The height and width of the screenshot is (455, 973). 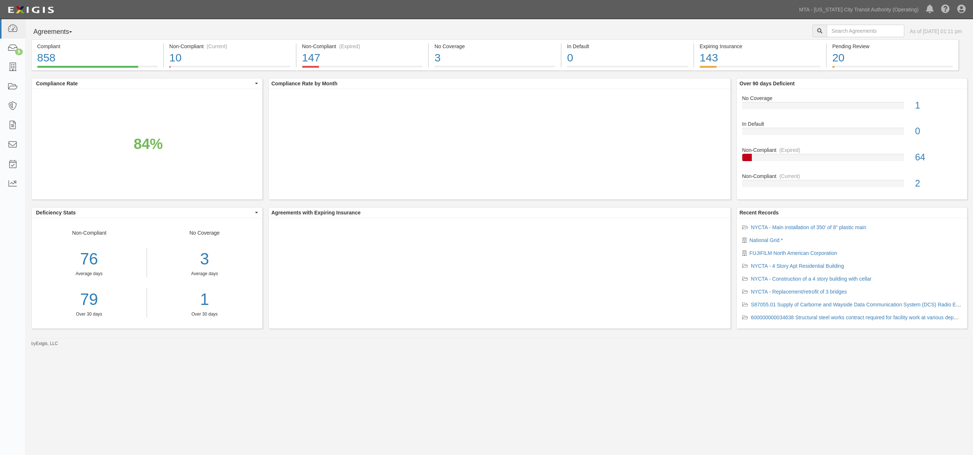 I want to click on div: Compliant, so click(x=97, y=46).